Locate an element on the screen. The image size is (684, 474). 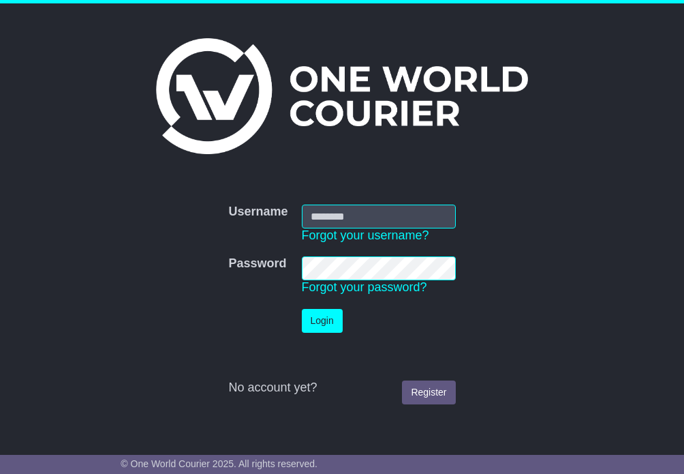
button: Login is located at coordinates (322, 320).